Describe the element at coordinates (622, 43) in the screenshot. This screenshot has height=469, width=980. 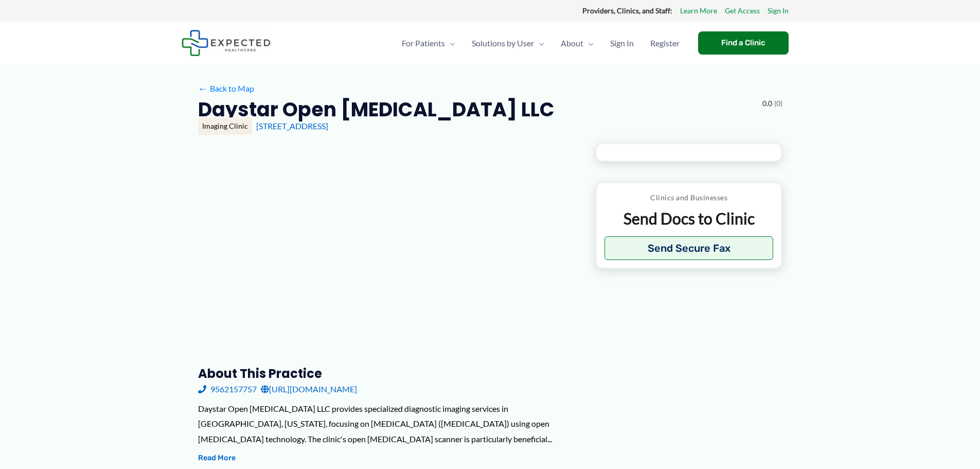
I see `span: Sign In` at that location.